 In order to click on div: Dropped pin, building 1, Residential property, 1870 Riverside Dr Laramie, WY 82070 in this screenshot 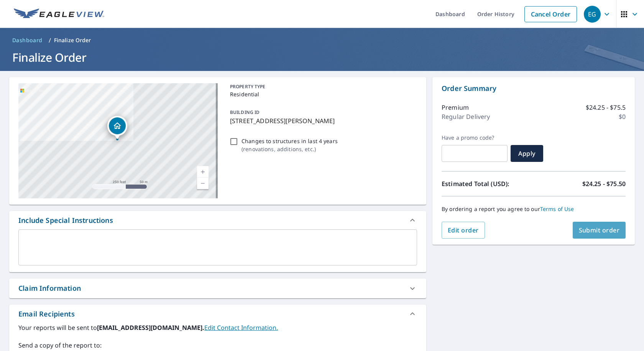, I will do `click(118, 128)`.